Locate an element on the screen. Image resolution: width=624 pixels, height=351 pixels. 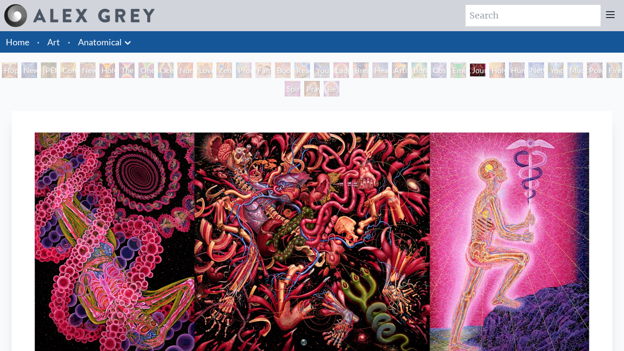
div: Be a Good Human Being is located at coordinates (331, 89).